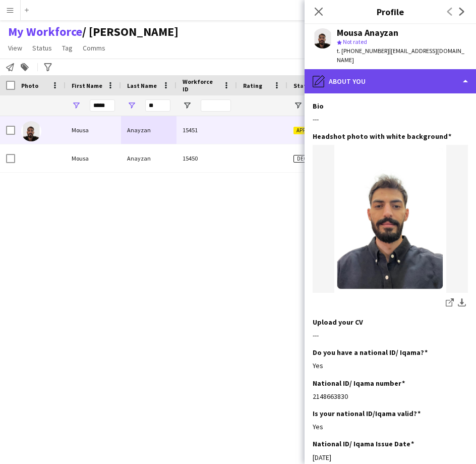 Image resolution: width=476 pixels, height=464 pixels. I want to click on h3: National ID/ Iqama Issue Date, so click(364, 444).